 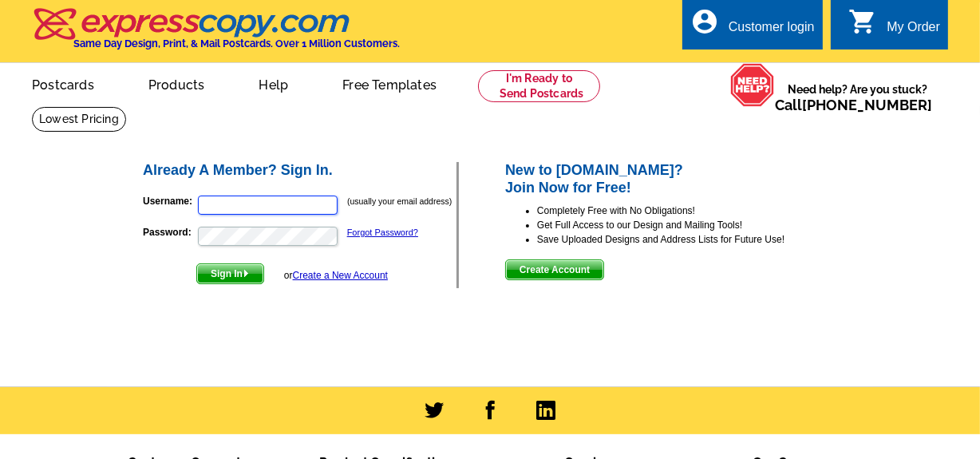 I want to click on div: Customer login, so click(x=771, y=31).